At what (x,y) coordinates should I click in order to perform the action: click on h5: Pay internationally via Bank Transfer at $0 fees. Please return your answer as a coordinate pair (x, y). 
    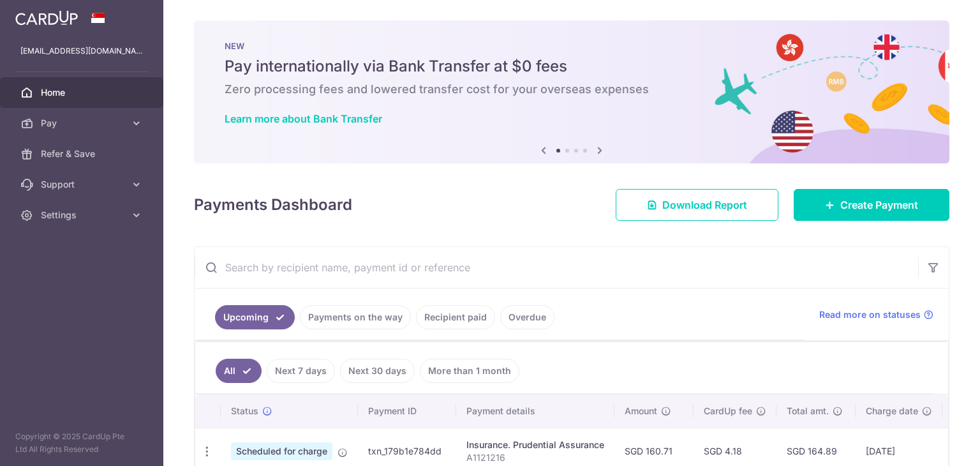
    Looking at the image, I should click on (571, 67).